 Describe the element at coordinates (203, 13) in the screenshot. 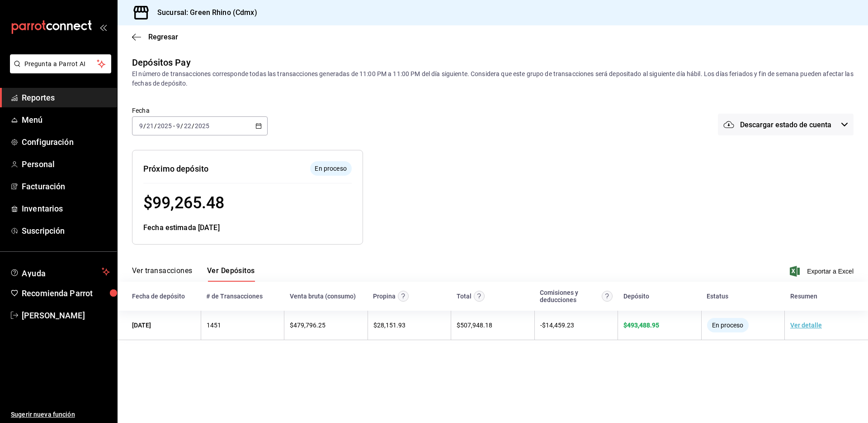

I see `h3: Sucursal: Green Rhino (Cdmx)` at that location.